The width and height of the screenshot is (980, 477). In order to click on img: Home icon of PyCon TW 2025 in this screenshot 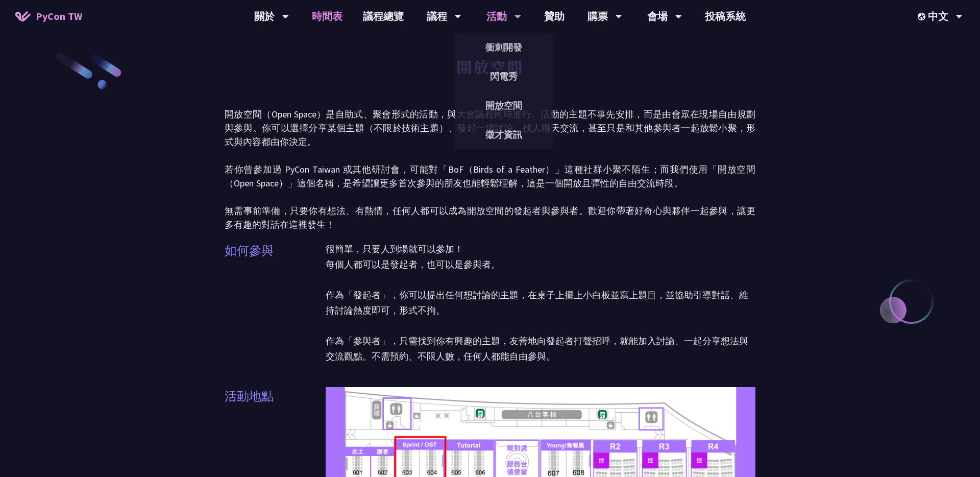, I will do `click(23, 16)`.